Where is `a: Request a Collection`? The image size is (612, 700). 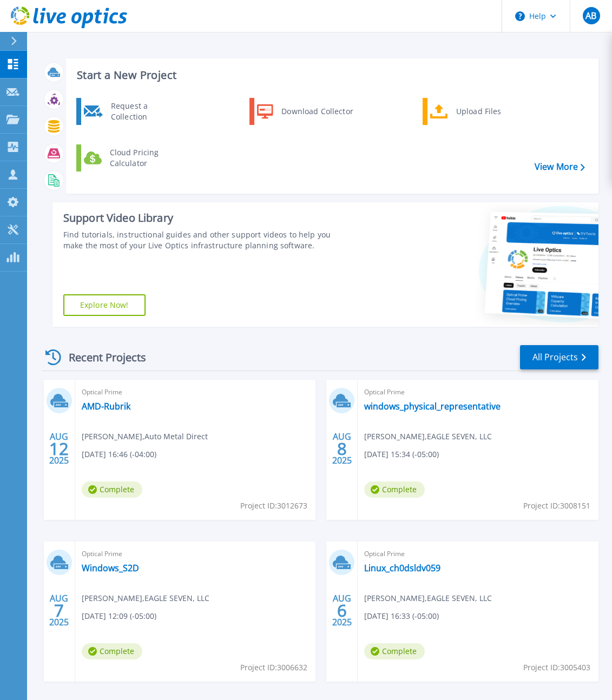 a: Request a Collection is located at coordinates (131, 111).